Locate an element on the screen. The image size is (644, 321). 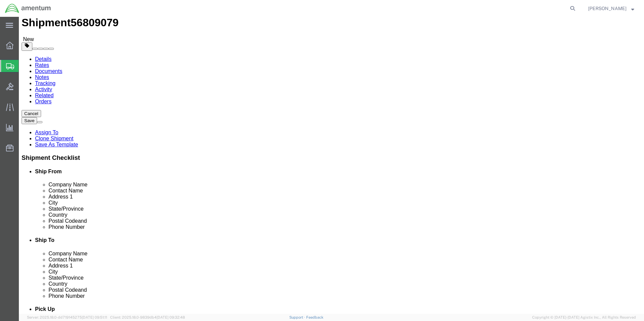
a: Feedback is located at coordinates (314, 317).